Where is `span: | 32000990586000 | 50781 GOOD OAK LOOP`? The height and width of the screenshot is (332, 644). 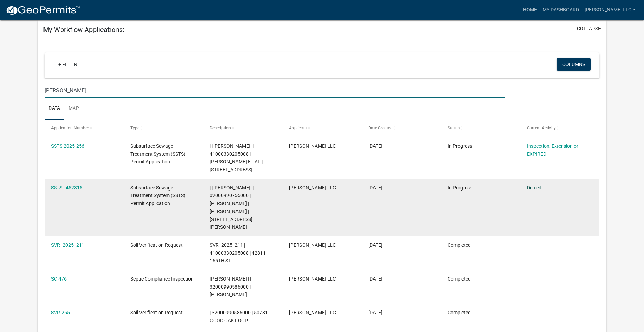
span: | 32000990586000 | 50781 GOOD OAK LOOP is located at coordinates (238, 316).